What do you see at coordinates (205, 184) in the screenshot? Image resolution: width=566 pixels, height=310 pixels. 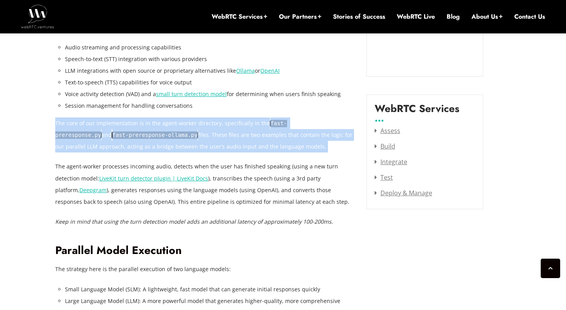 I see `p: The agent-worker processes incoming audio, detects when the user has finished speaking (using a n...` at bounding box center [205, 184].